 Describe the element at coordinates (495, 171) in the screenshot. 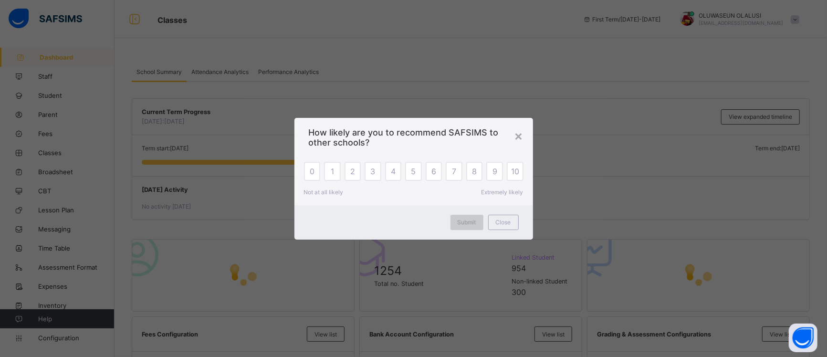

I see `span: 9` at that location.